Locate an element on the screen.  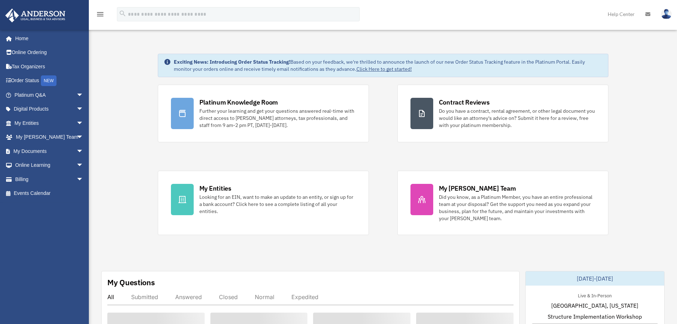
div: My Entities is located at coordinates (215, 188).